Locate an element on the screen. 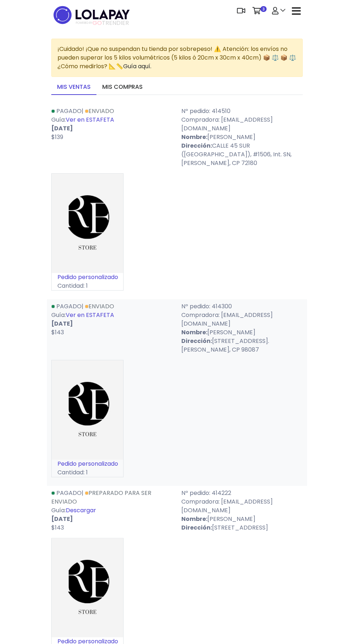 The image size is (354, 644). p: Nº pedido: 414222 is located at coordinates (242, 493).